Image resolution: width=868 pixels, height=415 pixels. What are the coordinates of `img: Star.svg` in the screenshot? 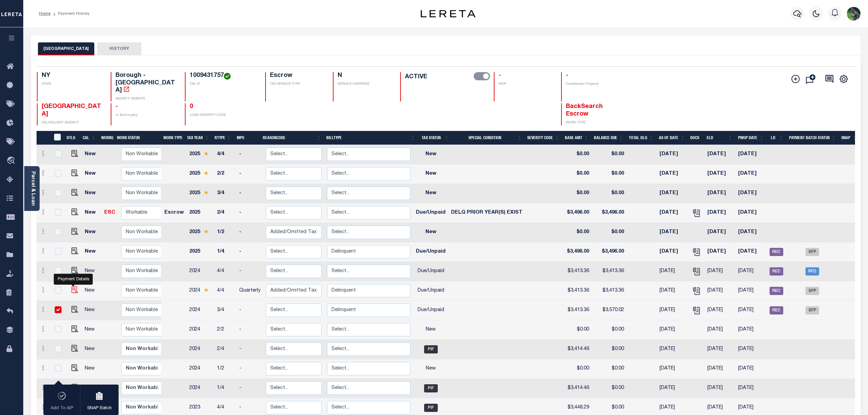 It's located at (206, 192).